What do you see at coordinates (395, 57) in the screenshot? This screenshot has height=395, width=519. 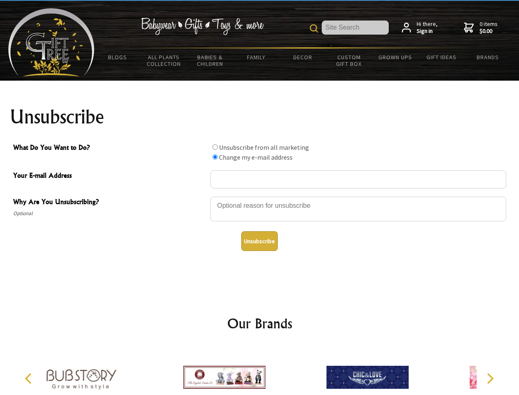 I see `a: Grown Ups` at bounding box center [395, 57].